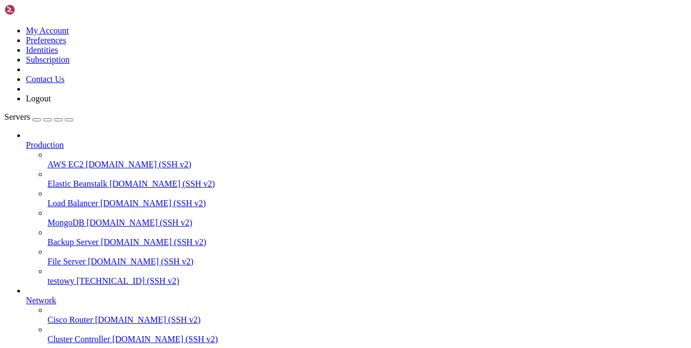 This screenshot has width=691, height=348. I want to click on li: Production, so click(356, 208).